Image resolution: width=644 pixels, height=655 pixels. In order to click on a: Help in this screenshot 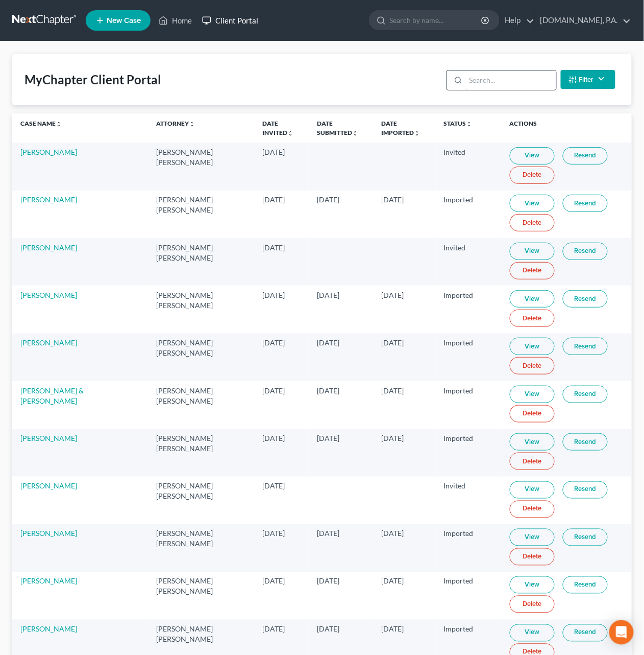, I will do `click(517, 21)`.